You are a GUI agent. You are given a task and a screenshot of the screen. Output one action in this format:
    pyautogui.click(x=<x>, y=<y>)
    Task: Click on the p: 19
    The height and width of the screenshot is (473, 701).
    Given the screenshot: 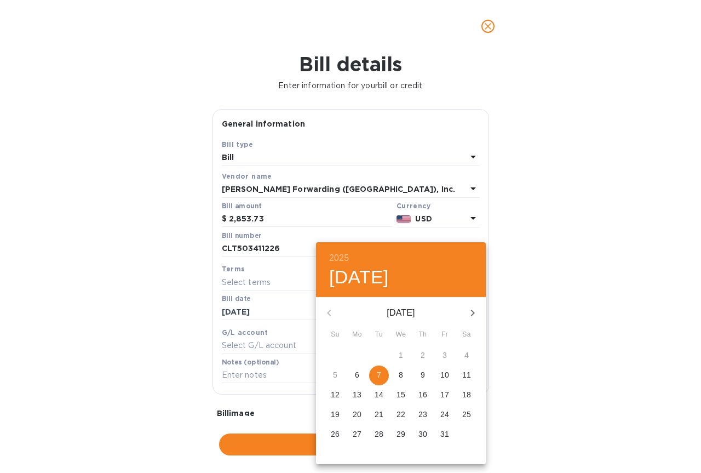 What is the action you would take?
    pyautogui.click(x=335, y=414)
    